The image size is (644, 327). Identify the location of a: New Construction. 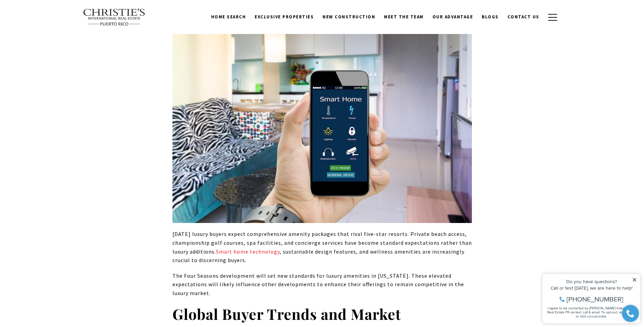
(349, 17).